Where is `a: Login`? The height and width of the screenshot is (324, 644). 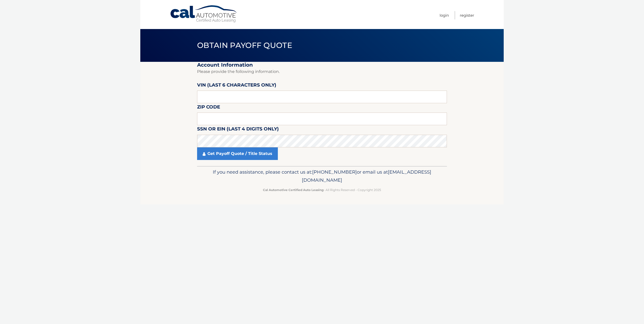
a: Login is located at coordinates (444, 15).